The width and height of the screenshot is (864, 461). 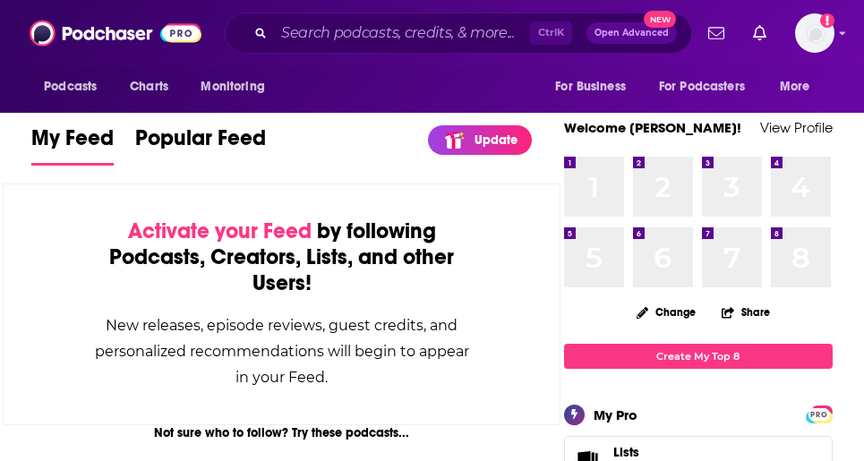 What do you see at coordinates (281, 351) in the screenshot?
I see `div: New releases, episode reviews, guest credits, and personalized recommendations will begin to appe...` at bounding box center [281, 351].